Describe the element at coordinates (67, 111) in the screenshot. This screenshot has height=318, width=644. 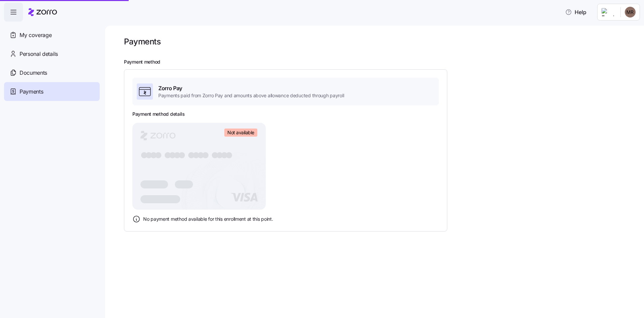
I see `button: Search for help` at that location.